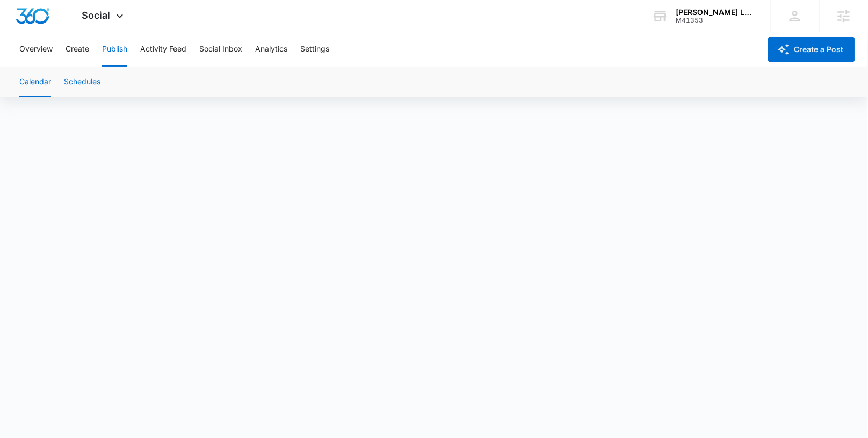 The height and width of the screenshot is (438, 868). Describe the element at coordinates (82, 82) in the screenshot. I see `button: Schedules` at that location.